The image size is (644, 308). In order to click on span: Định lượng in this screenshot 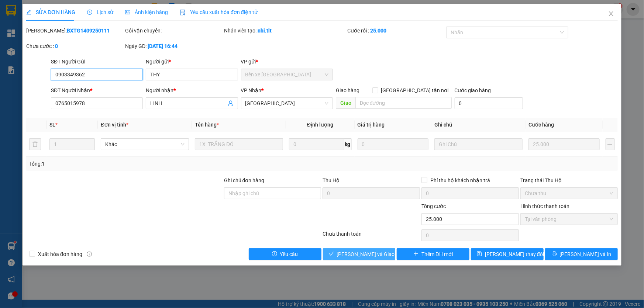, I will do `click(320, 125)`.